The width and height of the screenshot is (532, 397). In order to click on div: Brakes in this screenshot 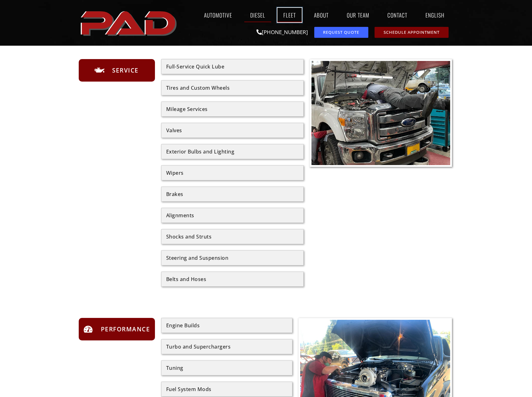, I will do `click(232, 194)`.